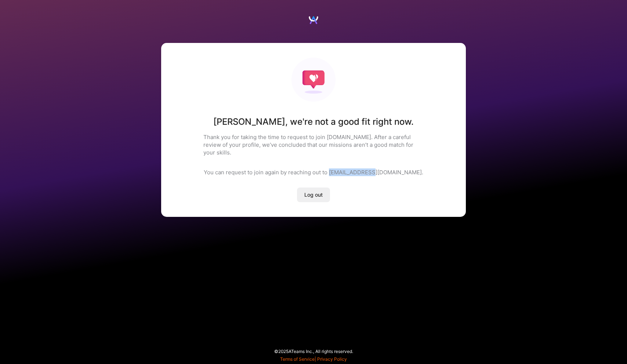  I want to click on img: Not fit, so click(314, 80).